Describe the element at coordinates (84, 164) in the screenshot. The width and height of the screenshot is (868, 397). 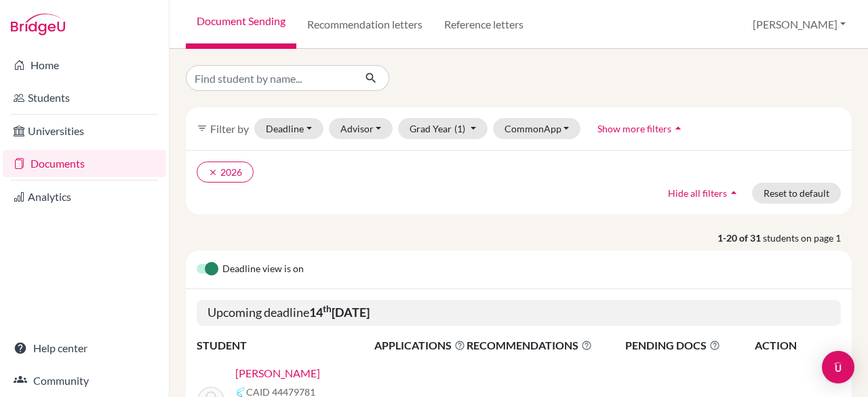
I see `a: Documents` at that location.